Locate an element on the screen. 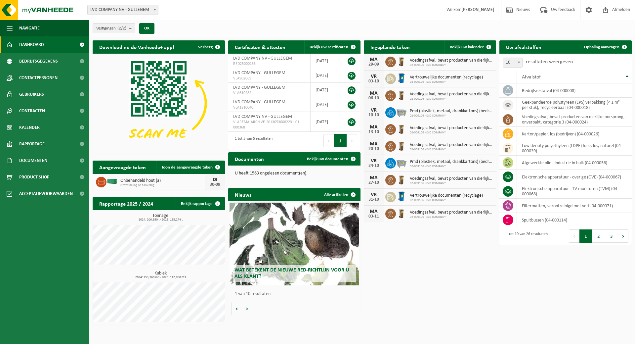 The width and height of the screenshot is (635, 344). div: DI is located at coordinates (215, 180).